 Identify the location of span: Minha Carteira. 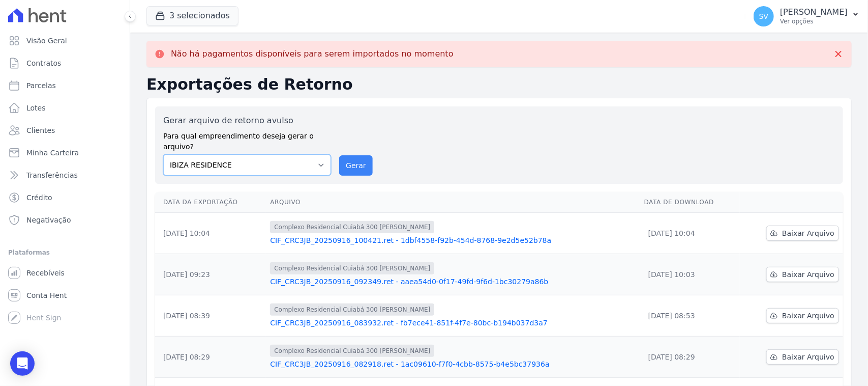
(52, 153).